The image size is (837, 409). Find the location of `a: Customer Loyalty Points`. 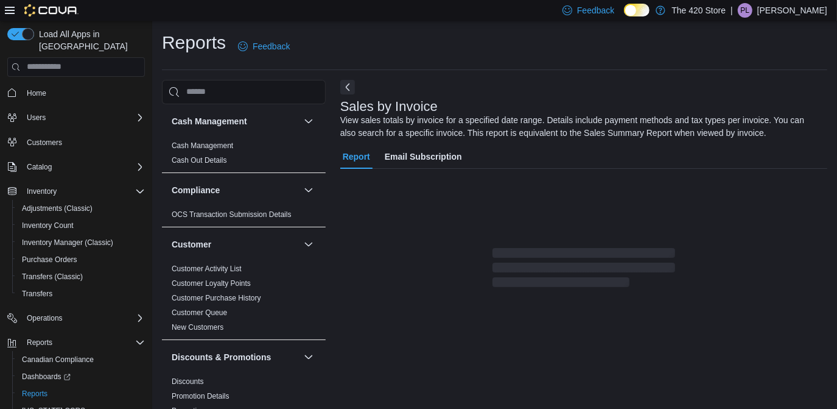

a: Customer Loyalty Points is located at coordinates (211, 283).